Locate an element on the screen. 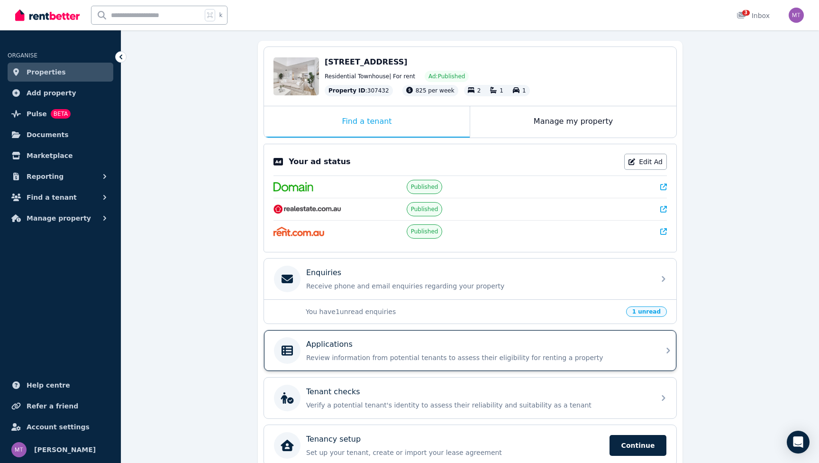 The width and height of the screenshot is (819, 463). div: Inbox is located at coordinates (753, 16).